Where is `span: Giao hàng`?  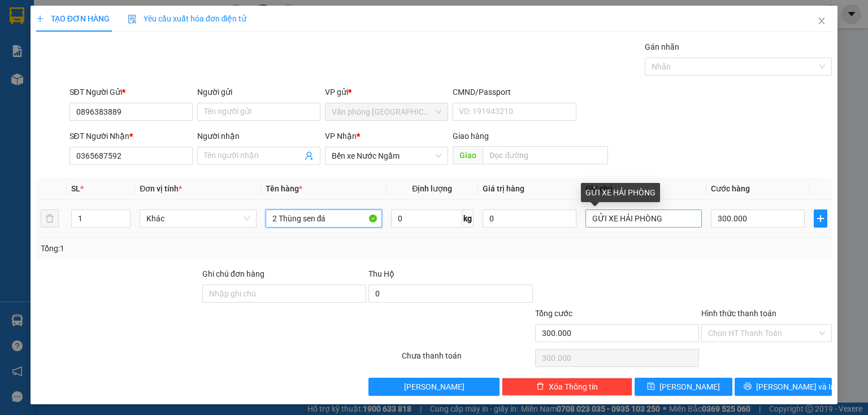
span: Giao hàng is located at coordinates (470, 136).